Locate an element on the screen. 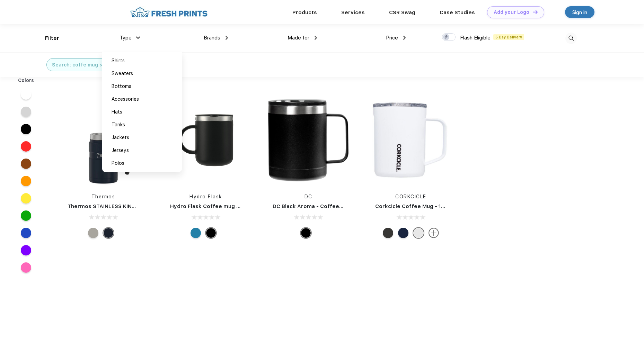 This screenshot has width=644, height=342. a: Hydro Flask Coffee mug 12oz is located at coordinates (209, 206).